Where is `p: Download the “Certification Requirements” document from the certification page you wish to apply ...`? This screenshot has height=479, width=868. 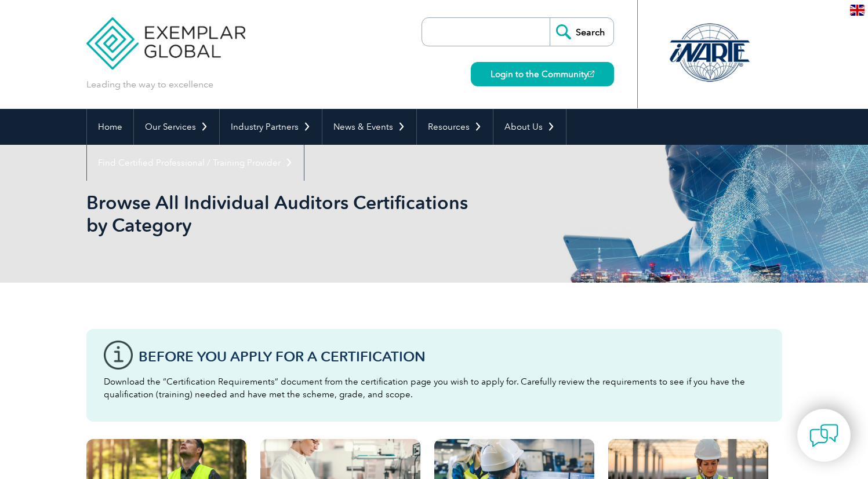 p: Download the “Certification Requirements” document from the certification page you wish to apply ... is located at coordinates (434, 388).